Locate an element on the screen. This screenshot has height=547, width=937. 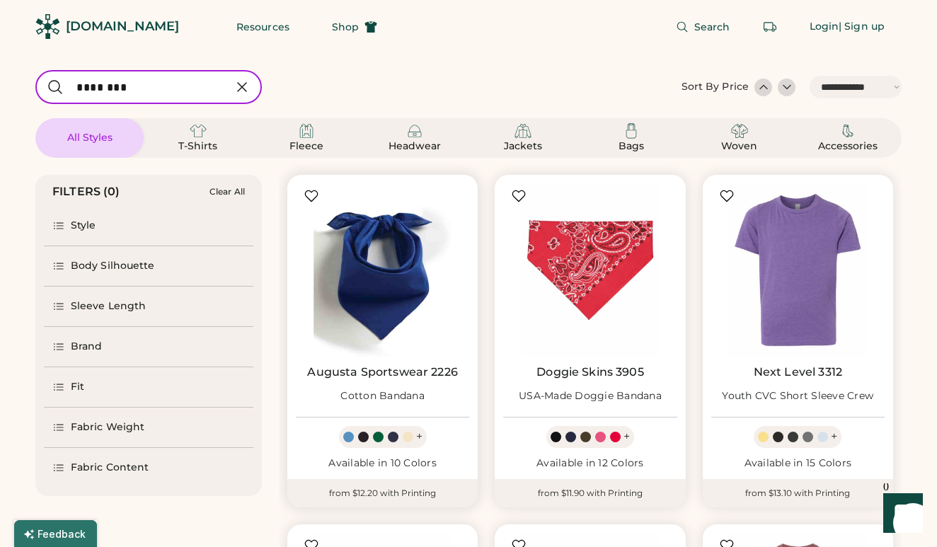
img: Next Level 3312 Youth CVC Short Sleeve Crew is located at coordinates (798, 270).